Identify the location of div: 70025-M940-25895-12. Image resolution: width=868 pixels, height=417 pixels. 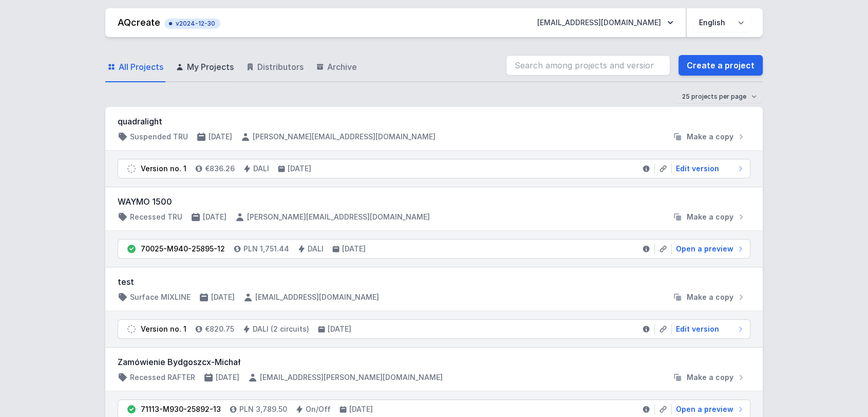
(183, 249).